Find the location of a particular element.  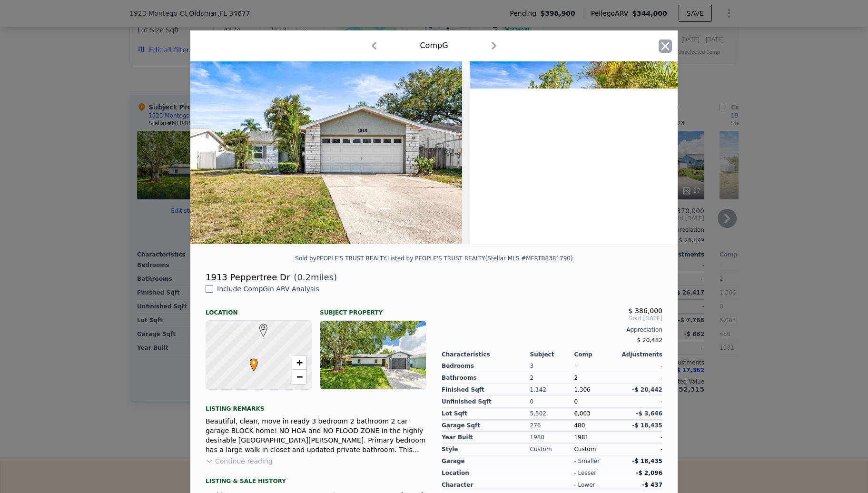

div: G is located at coordinates (260, 327).